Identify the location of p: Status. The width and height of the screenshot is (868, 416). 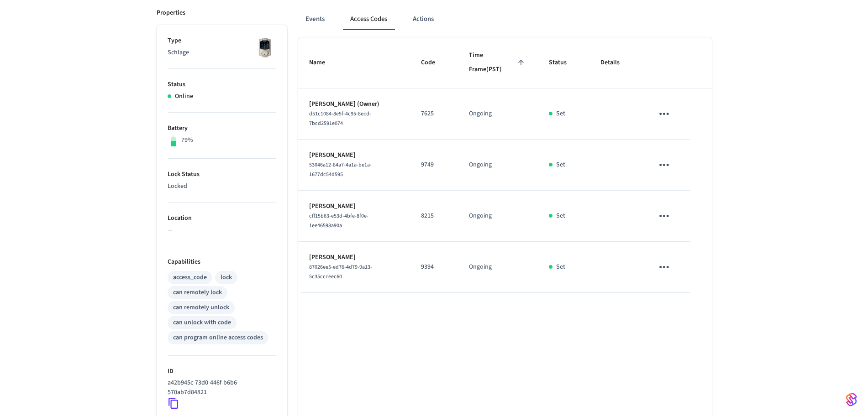
(222, 85).